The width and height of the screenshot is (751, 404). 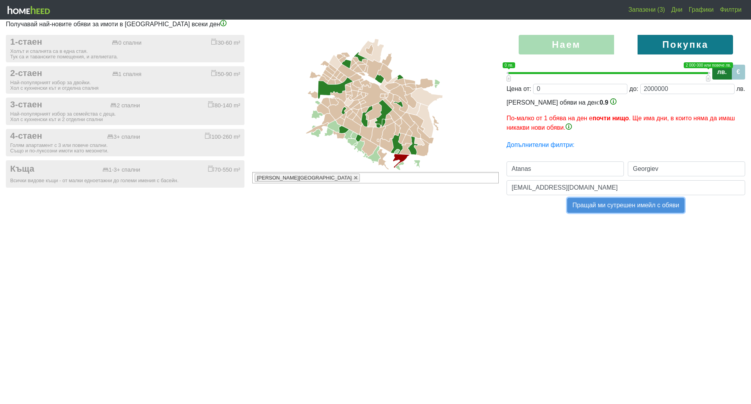 What do you see at coordinates (226, 74) in the screenshot?
I see `div: 50-90 m²` at bounding box center [226, 74].